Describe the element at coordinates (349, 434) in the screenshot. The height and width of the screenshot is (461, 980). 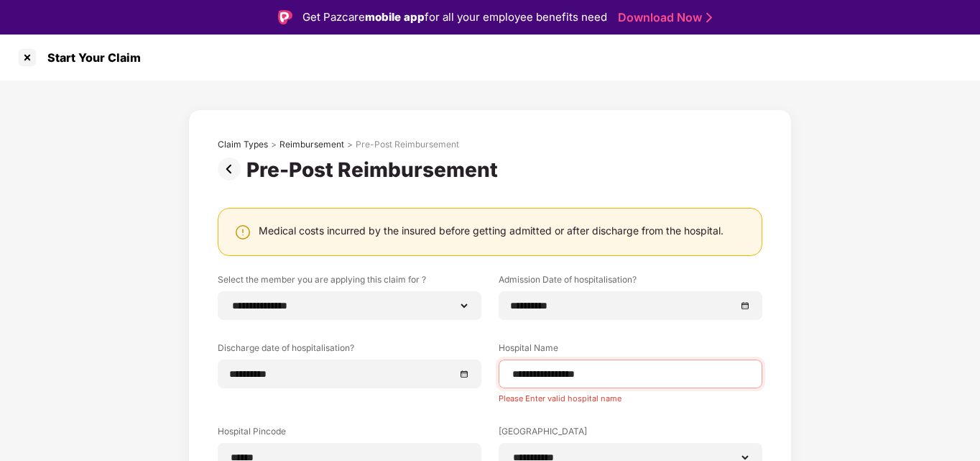
I see `label: Hospital Pincode` at that location.